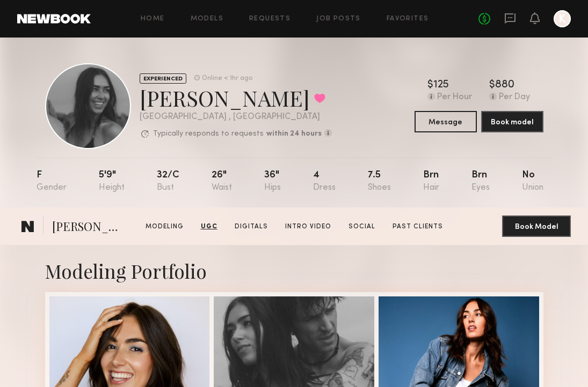  Describe the element at coordinates (222, 181) in the screenshot. I see `div: 26"` at that location.